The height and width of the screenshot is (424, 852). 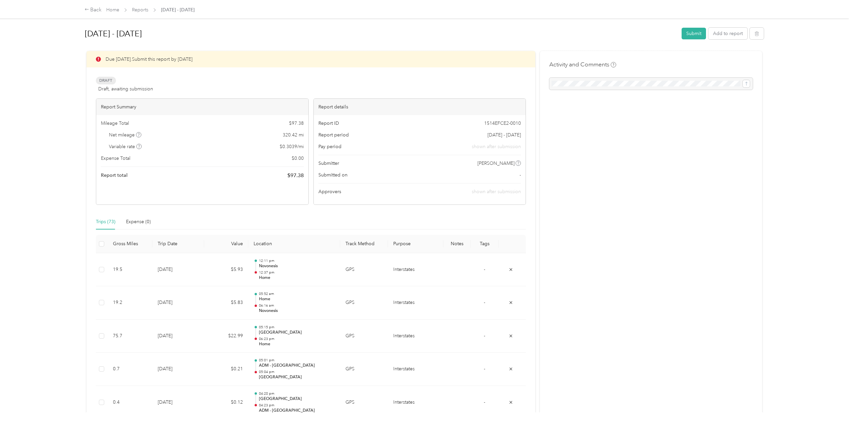 I want to click on span: Submitter, so click(x=329, y=163).